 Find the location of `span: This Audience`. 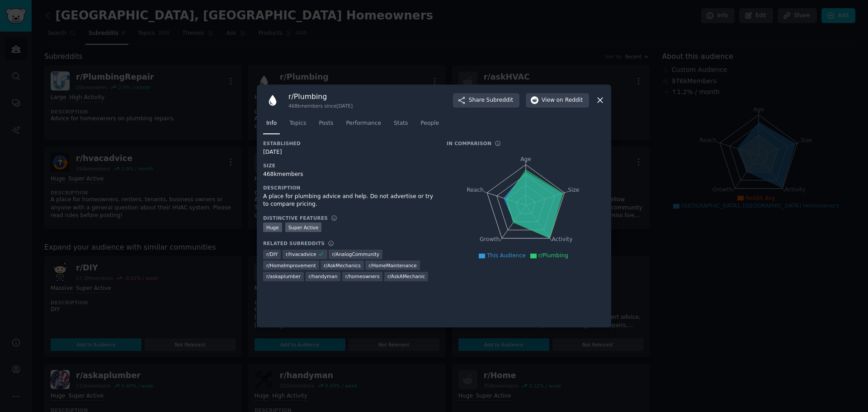

span: This Audience is located at coordinates (507, 255).